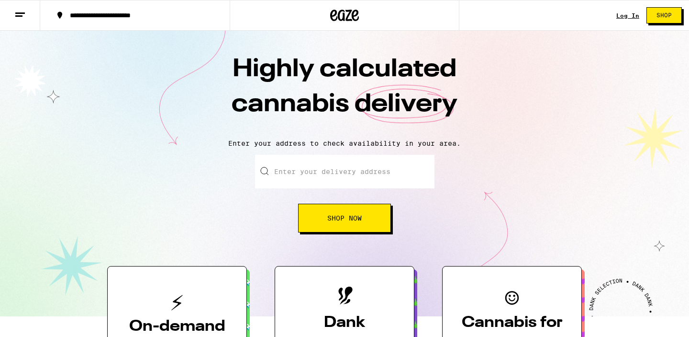  I want to click on input: Enter your delivery address, so click(345, 171).